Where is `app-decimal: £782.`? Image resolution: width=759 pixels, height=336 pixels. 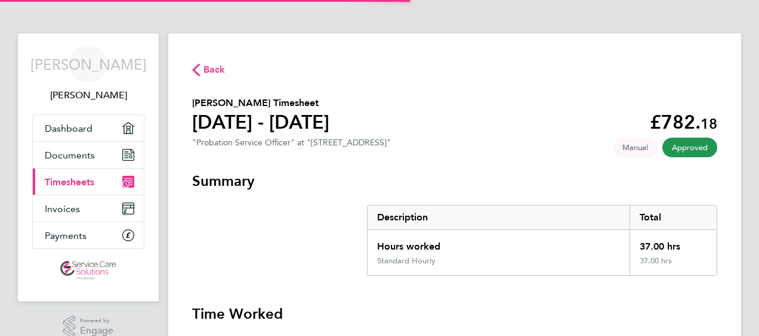 app-decimal: £782. is located at coordinates (683, 122).